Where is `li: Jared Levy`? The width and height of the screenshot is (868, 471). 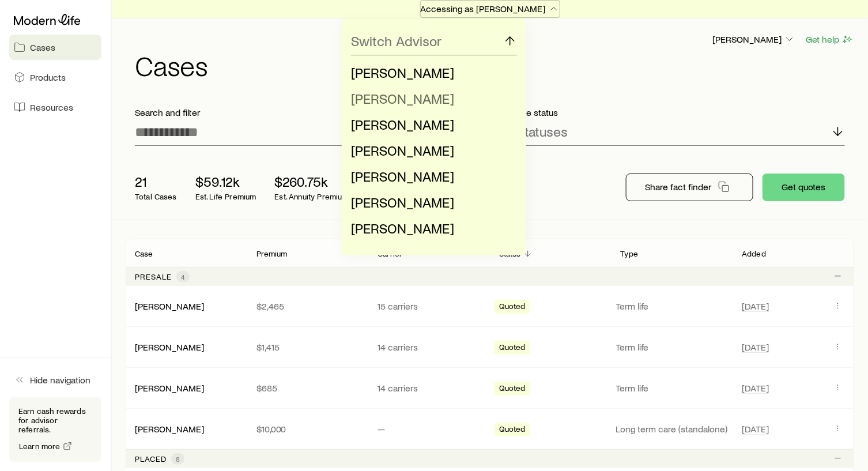 li: Jared Levy is located at coordinates (431, 125).